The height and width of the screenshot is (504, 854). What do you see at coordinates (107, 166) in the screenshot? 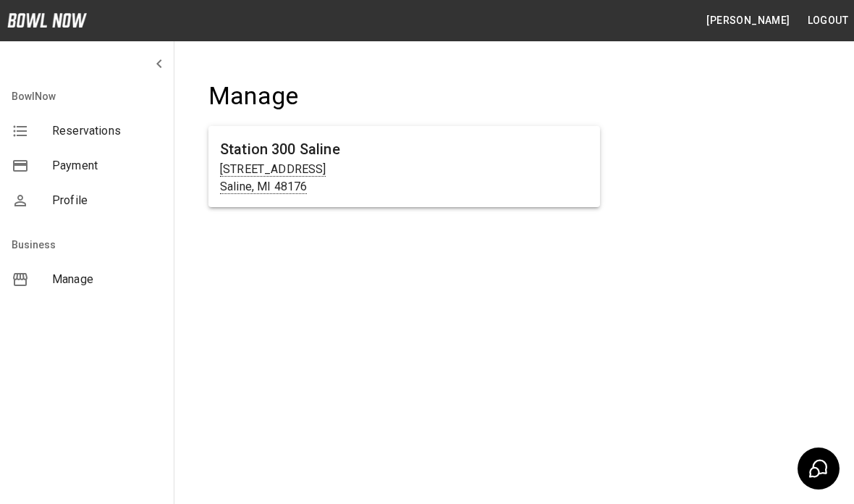
I see `span: Payment` at bounding box center [107, 166].